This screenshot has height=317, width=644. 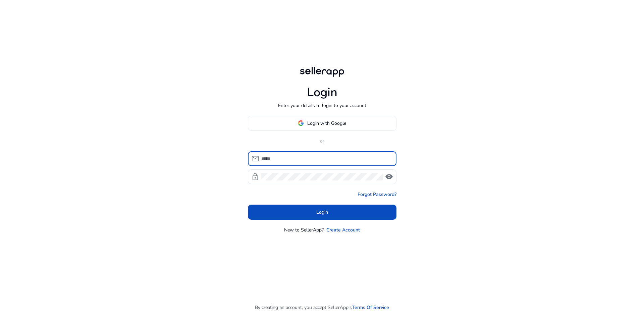 I want to click on span: lock, so click(x=255, y=177).